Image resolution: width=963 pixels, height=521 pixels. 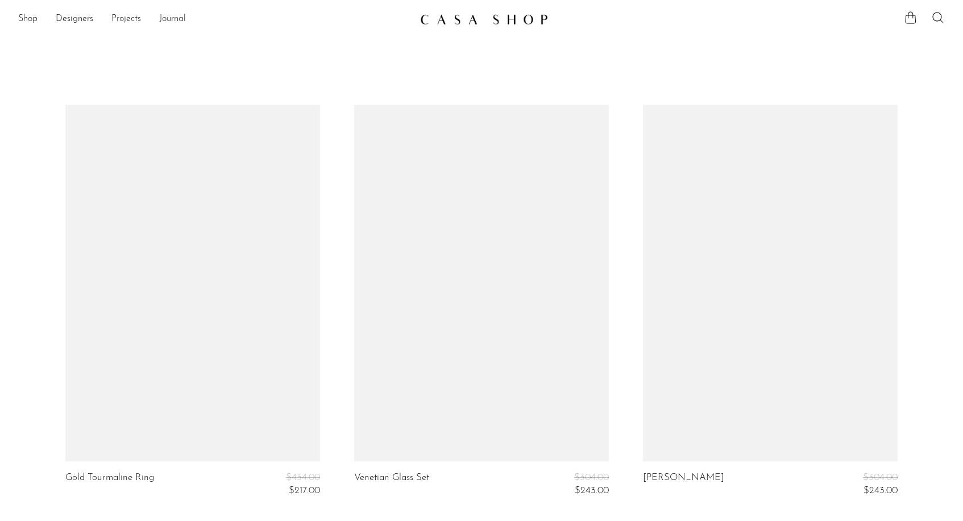 I want to click on span: $217.00, so click(x=304, y=490).